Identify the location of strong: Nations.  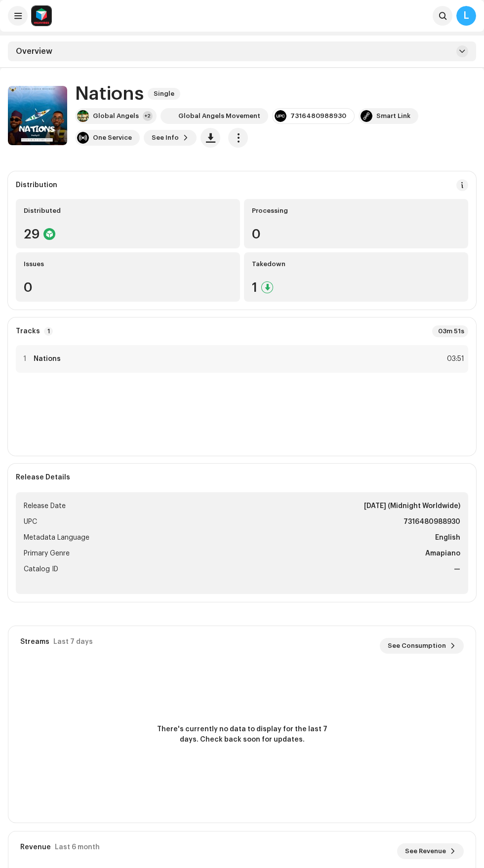
(47, 359).